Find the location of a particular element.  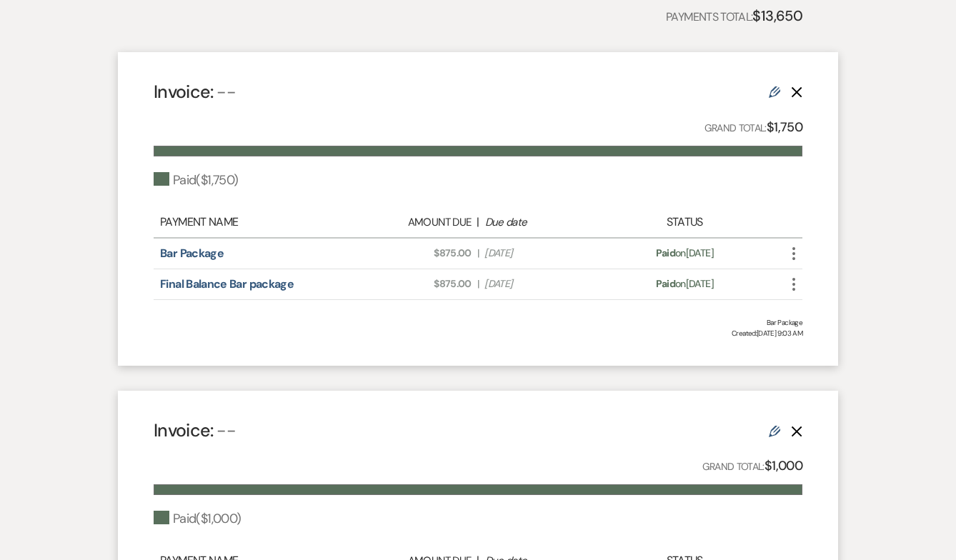

div: Payment Name is located at coordinates (255, 222).